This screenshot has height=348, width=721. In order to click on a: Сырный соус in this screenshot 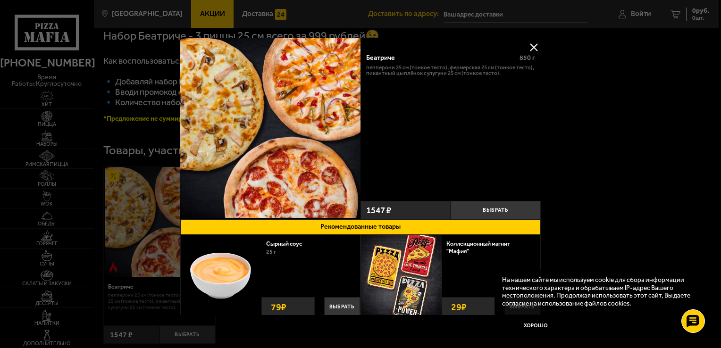, I will do `click(288, 243)`.